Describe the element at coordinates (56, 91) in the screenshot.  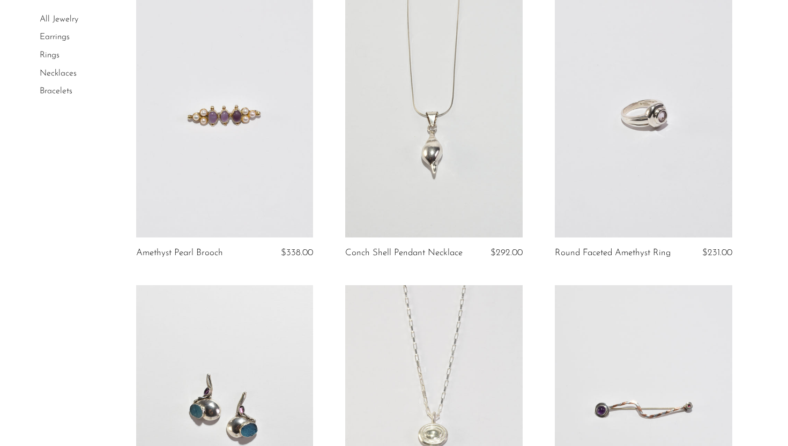
I see `a: Bracelets` at that location.